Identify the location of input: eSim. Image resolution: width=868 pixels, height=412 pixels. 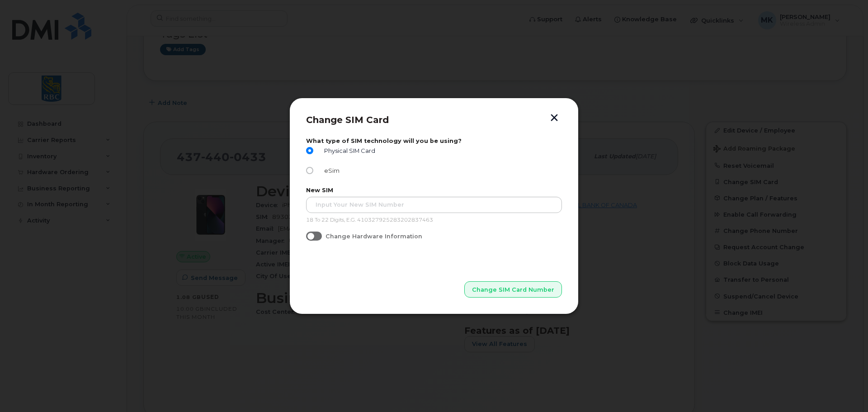
(310, 171).